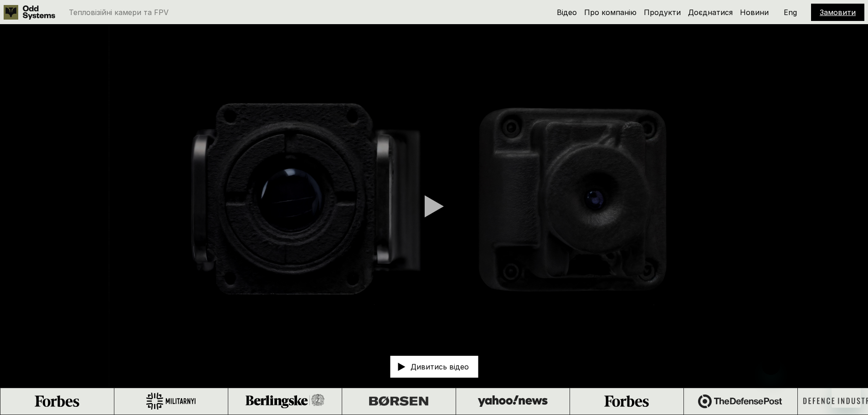  I want to click on a: Відео, so click(567, 13).